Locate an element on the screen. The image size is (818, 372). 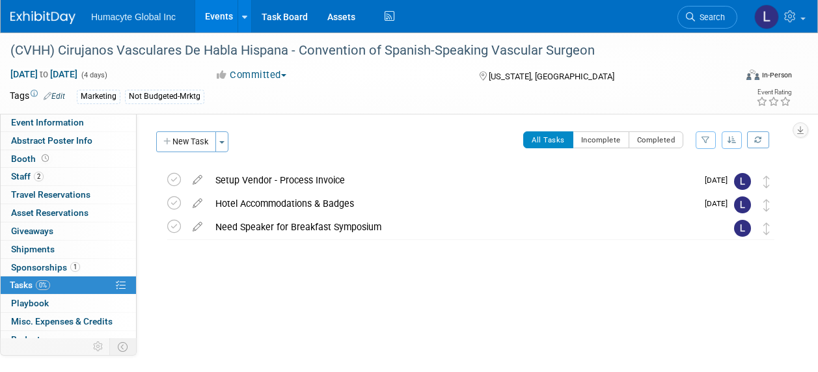
a: Edit is located at coordinates (54, 96).